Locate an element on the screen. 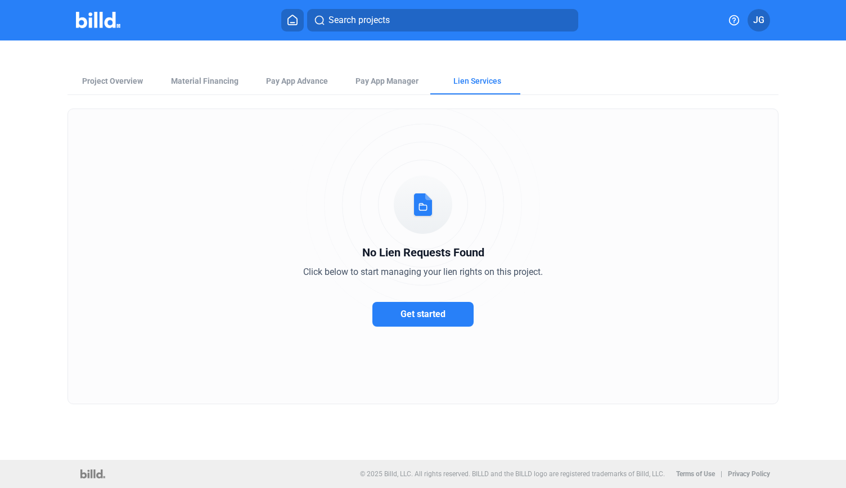 This screenshot has width=846, height=488. span: Click below to start managing your lien rights on this project. is located at coordinates (423, 272).